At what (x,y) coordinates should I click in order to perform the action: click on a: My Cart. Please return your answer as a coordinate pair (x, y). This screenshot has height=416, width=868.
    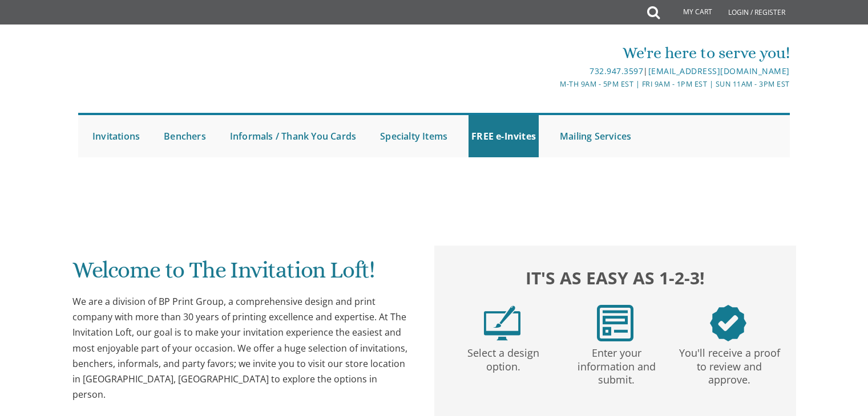
    Looking at the image, I should click on (690, 12).